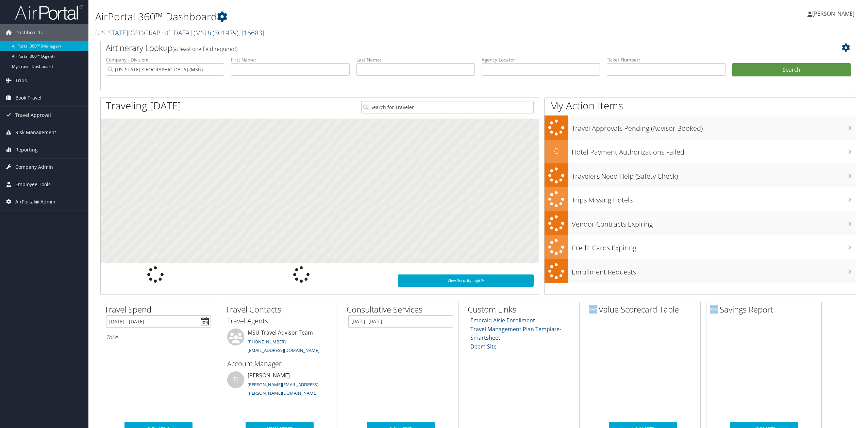 This screenshot has height=428, width=868. I want to click on h3: Trips Missing Hotels, so click(713, 198).